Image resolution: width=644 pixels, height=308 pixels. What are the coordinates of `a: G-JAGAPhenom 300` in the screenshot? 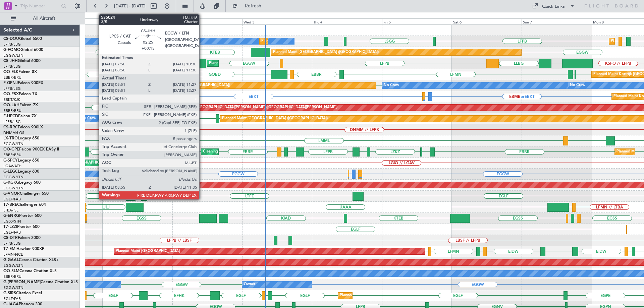 It's located at (23, 305).